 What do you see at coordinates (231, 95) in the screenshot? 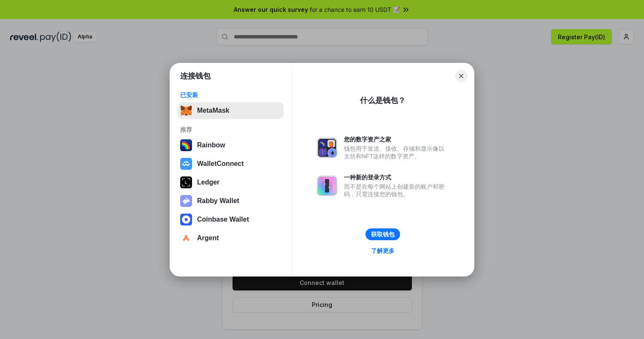
I see `div: 已安装` at bounding box center [231, 95].